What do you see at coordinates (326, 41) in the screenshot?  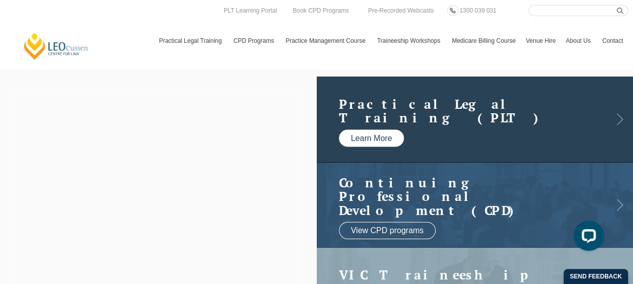 I see `a: Practice Management Course` at bounding box center [326, 41].